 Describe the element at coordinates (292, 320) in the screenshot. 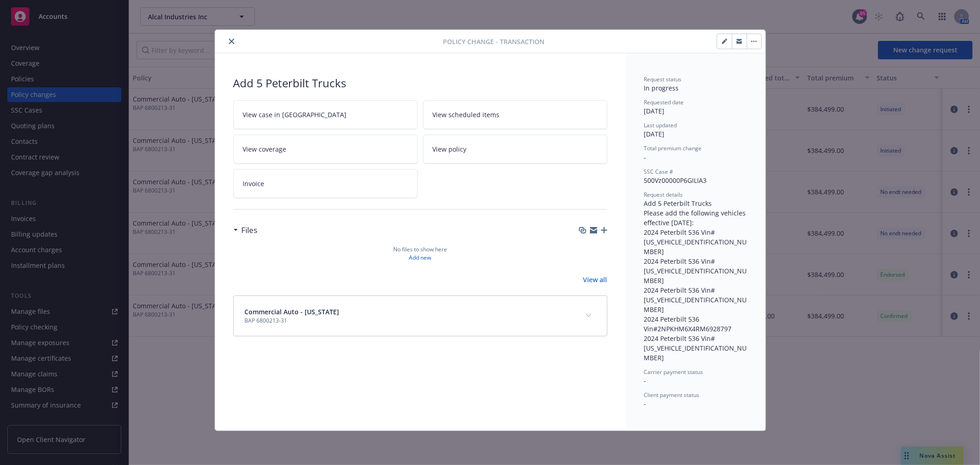

I see `span: BAP 6800213-31` at that location.